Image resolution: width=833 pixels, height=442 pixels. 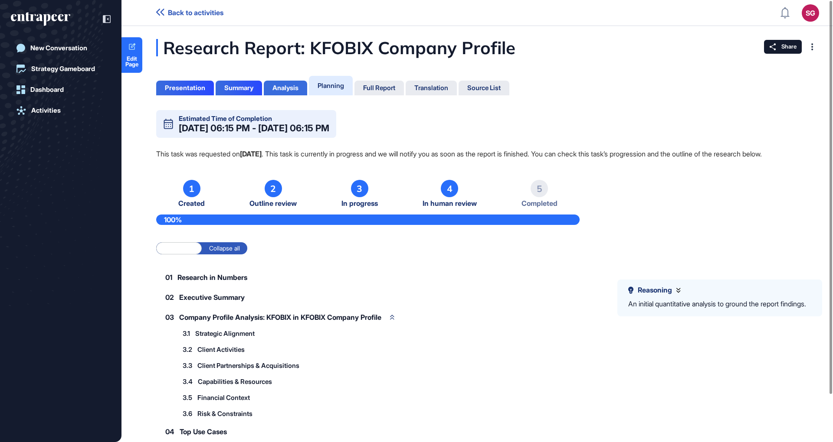 I want to click on span: Risk & Constraints, so click(x=225, y=414).